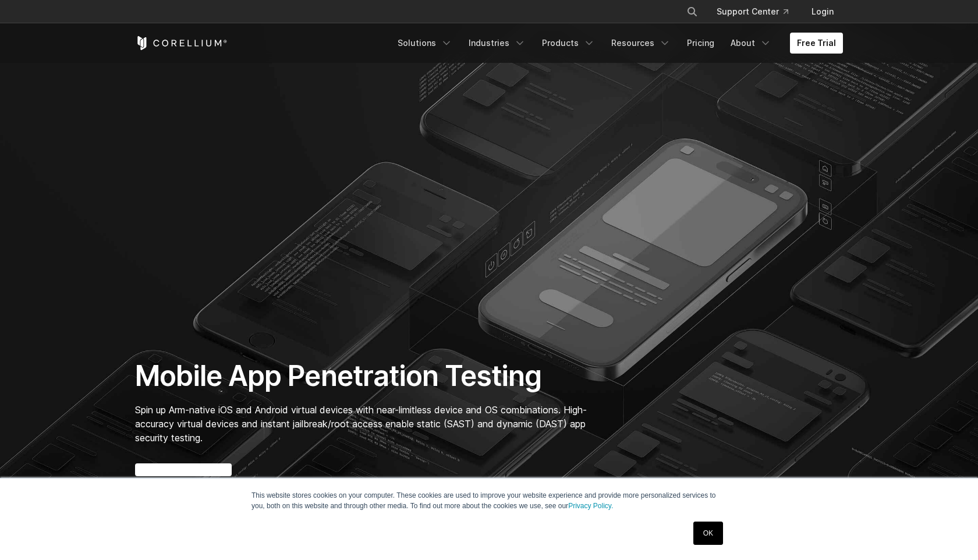 The height and width of the screenshot is (560, 978). What do you see at coordinates (708, 533) in the screenshot?
I see `a: OK` at bounding box center [708, 533].